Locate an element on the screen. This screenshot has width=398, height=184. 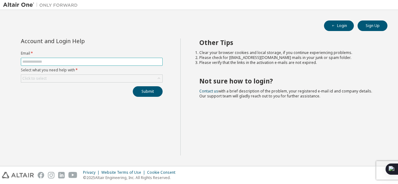
li: Please verify that the links in the activation e-mails are not expired. is located at coordinates (288, 63).